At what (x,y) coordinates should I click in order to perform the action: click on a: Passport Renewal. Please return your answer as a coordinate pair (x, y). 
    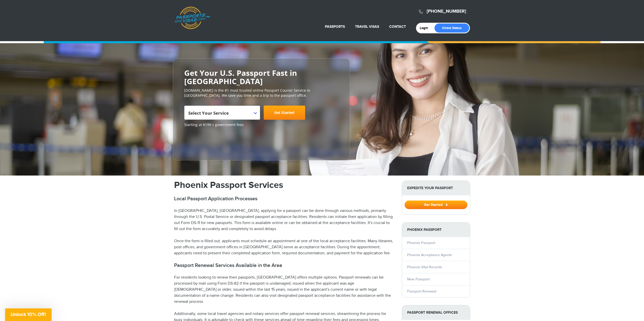
    Looking at the image, I should click on (421, 291).